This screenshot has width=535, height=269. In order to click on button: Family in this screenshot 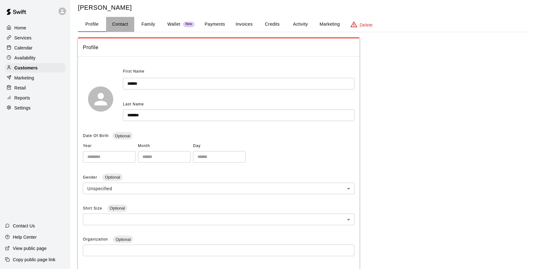, I will do `click(148, 24)`.